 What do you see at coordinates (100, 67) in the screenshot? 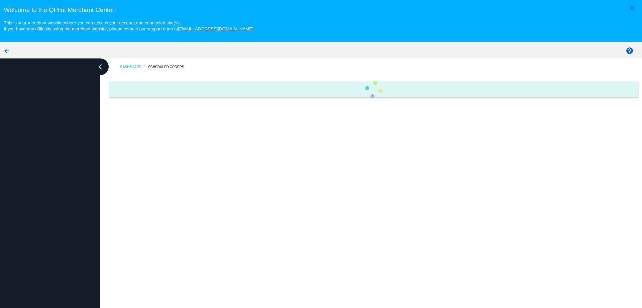
I see `i: chevron_left` at bounding box center [100, 67].